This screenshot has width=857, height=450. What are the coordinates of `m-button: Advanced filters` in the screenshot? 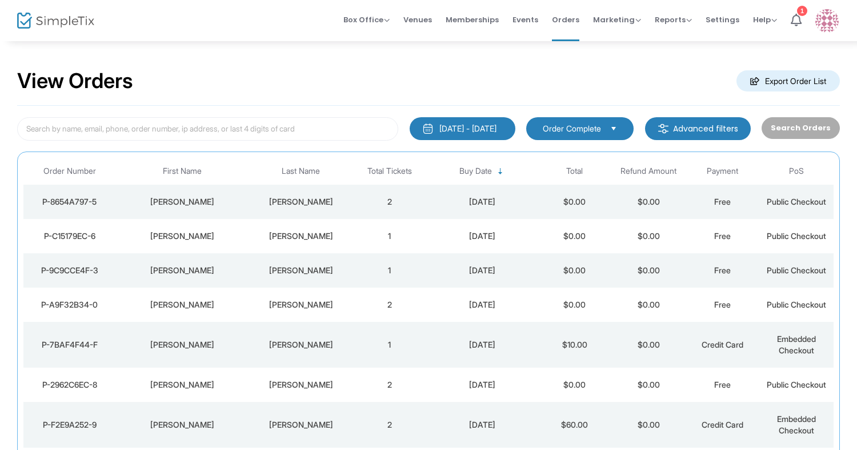 It's located at (698, 129).